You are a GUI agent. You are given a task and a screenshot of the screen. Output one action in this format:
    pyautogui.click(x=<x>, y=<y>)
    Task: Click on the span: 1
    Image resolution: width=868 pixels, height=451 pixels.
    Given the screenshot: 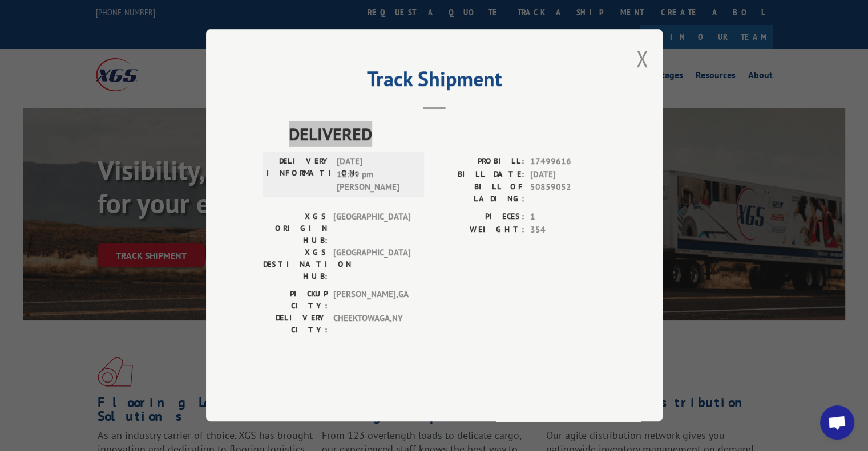 What is the action you would take?
    pyautogui.click(x=568, y=218)
    